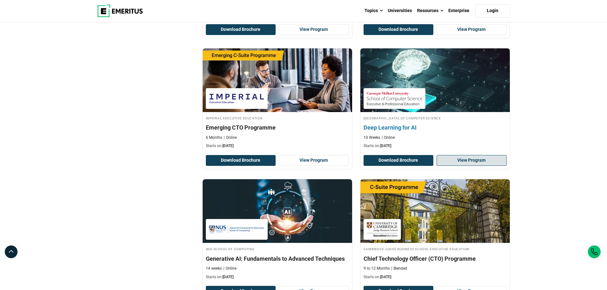 Image resolution: width=607 pixels, height=290 pixels. What do you see at coordinates (277, 259) in the screenshot?
I see `h4: Generative AI: Fundamentals to Advanced Techniques` at bounding box center [277, 259].